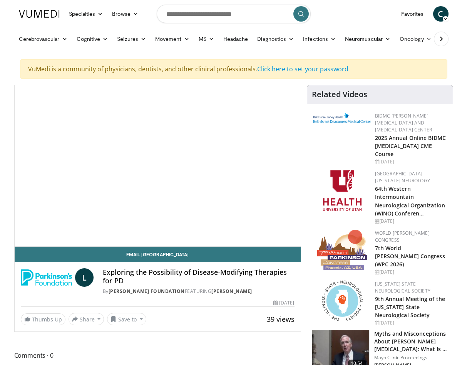 The width and height of the screenshot is (467, 365). Describe the element at coordinates (199, 276) in the screenshot. I see `h4: Exploring the Possibility of Disease-Modifying Therapies for PD` at that location.